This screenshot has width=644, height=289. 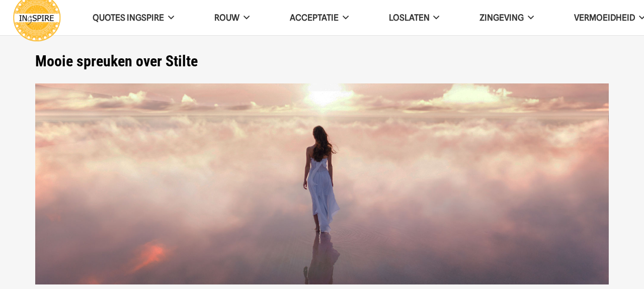 I want to click on span: Zingeving, so click(x=502, y=17).